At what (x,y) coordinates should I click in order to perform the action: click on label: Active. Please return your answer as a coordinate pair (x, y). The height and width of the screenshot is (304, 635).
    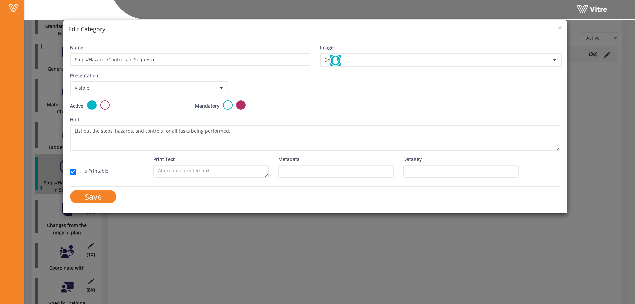
    Looking at the image, I should click on (77, 106).